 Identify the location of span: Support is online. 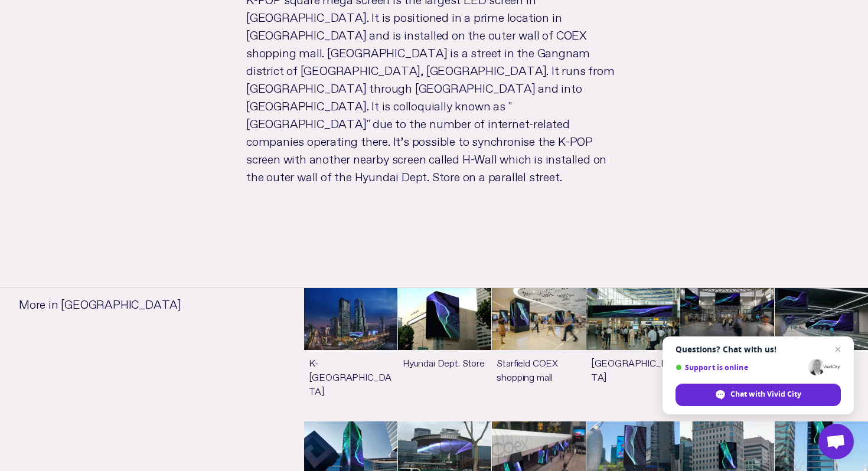
(740, 367).